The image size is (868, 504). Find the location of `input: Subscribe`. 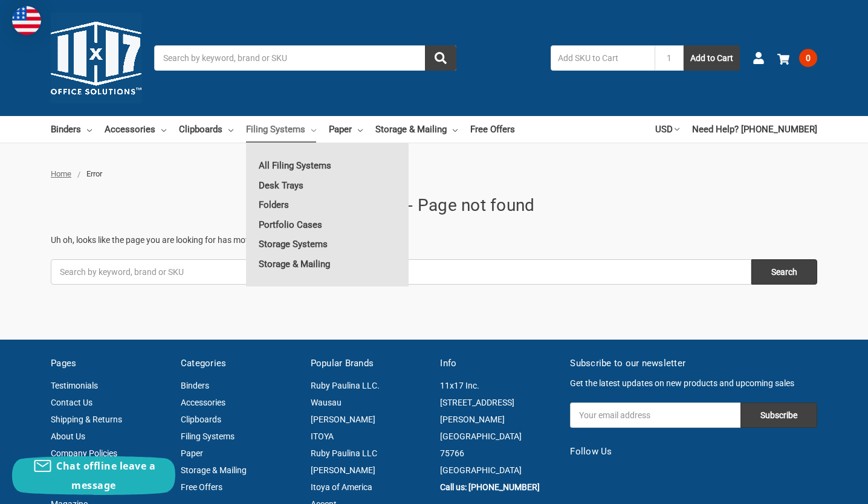

input: Subscribe is located at coordinates (778, 415).